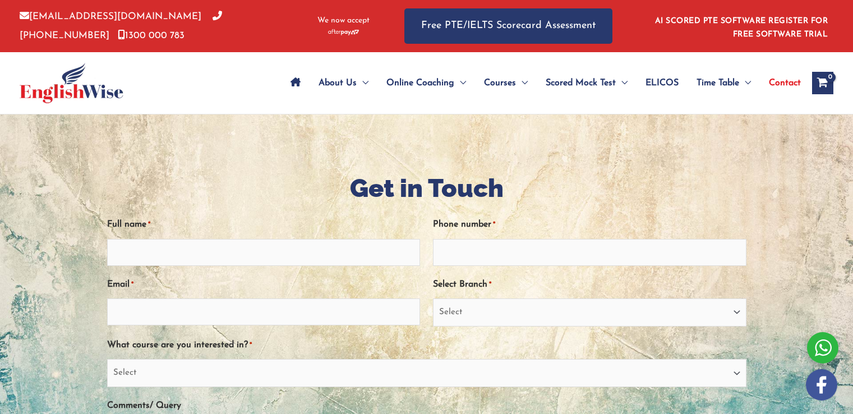 The image size is (853, 414). What do you see at coordinates (662, 83) in the screenshot?
I see `span: ELICOS` at bounding box center [662, 83].